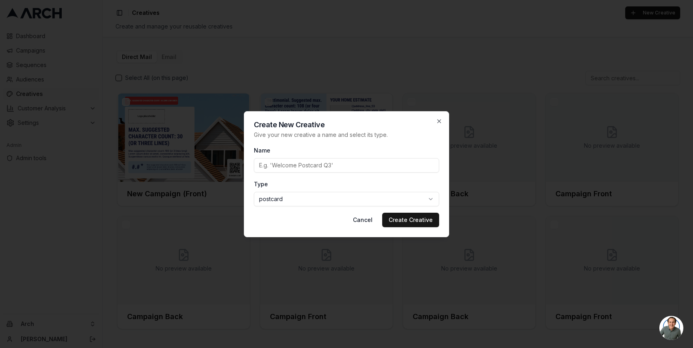 The width and height of the screenshot is (693, 348). Describe the element at coordinates (262, 150) in the screenshot. I see `label: Name` at that location.